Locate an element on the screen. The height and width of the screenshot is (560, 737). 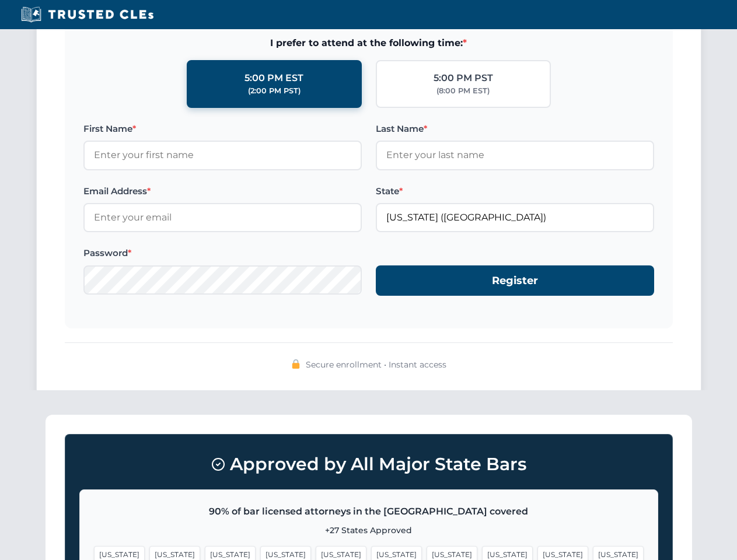
div: (2:00 PM PST) is located at coordinates (274, 91).